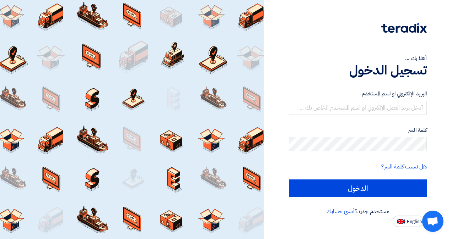 The image size is (452, 239). What do you see at coordinates (358, 212) in the screenshot?
I see `div: مستخدم جديد؟` at bounding box center [358, 212].